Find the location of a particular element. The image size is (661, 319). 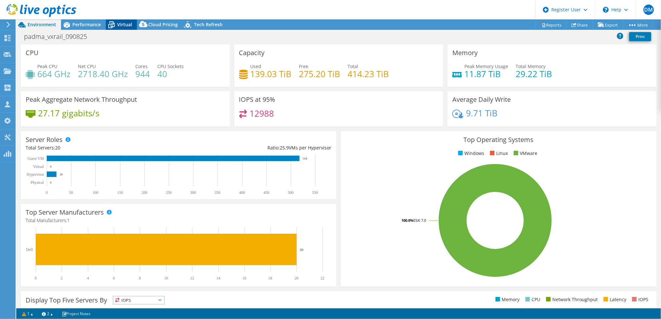

span: Peak Memory Usage is located at coordinates (486, 66).